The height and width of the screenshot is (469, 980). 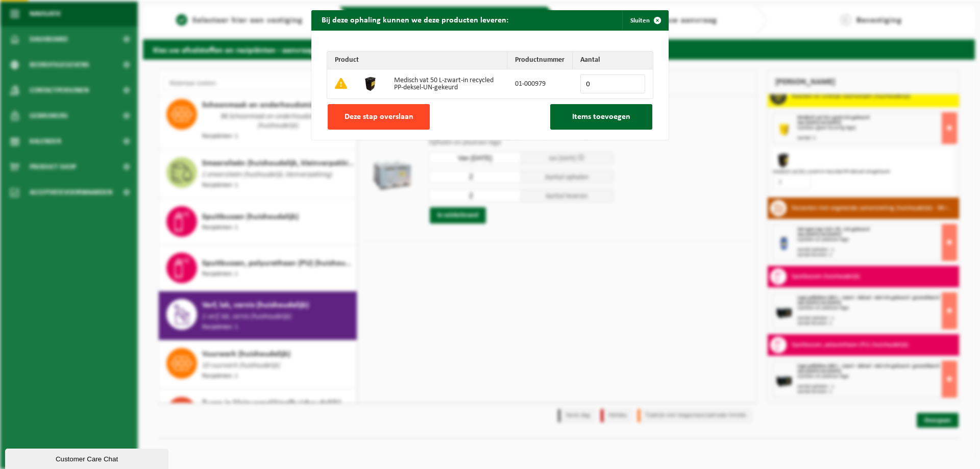 What do you see at coordinates (415, 20) in the screenshot?
I see `h2: Bij deze ophaling kunnen we deze producten leveren:` at bounding box center [415, 20].